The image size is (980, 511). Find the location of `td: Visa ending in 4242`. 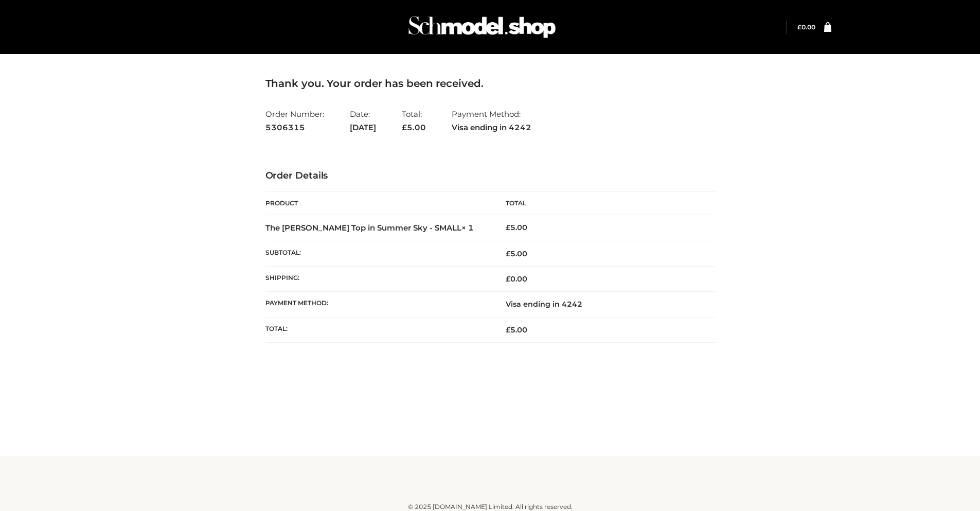

td: Visa ending in 4242 is located at coordinates (603, 304).